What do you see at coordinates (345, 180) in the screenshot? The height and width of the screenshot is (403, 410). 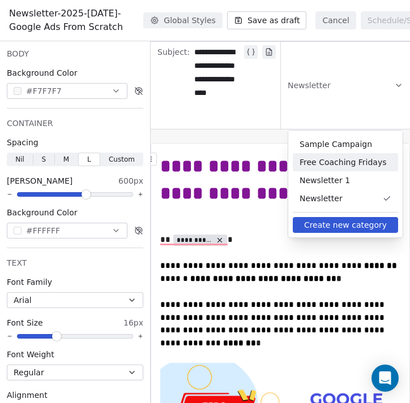 I see `span: Newsletter 1` at bounding box center [345, 180].